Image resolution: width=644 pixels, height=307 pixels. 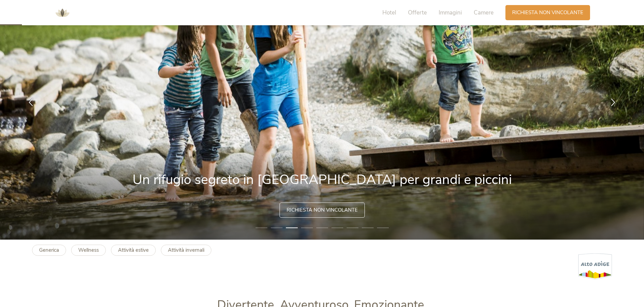 What do you see at coordinates (483, 13) in the screenshot?
I see `span: Camere` at bounding box center [483, 13].